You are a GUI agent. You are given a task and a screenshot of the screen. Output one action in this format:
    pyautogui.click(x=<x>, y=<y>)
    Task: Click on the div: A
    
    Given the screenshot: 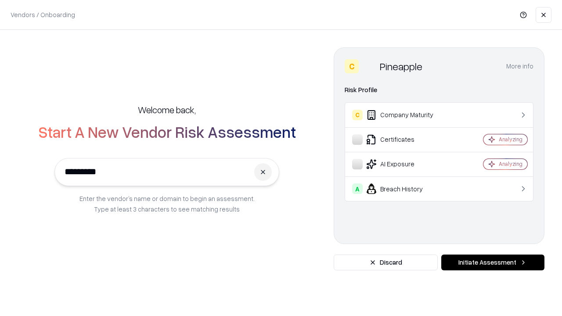 What is the action you would take?
    pyautogui.click(x=358, y=189)
    